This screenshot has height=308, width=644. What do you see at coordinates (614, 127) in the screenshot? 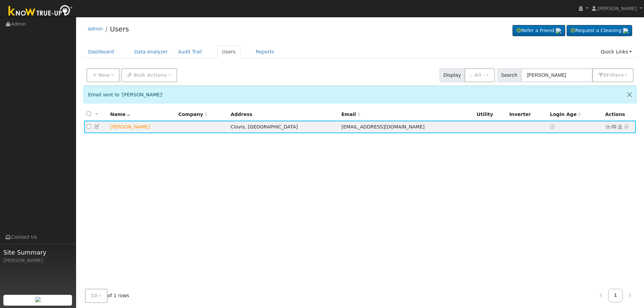
I see `a: putmanranch@gmail.com` at bounding box center [614, 127].